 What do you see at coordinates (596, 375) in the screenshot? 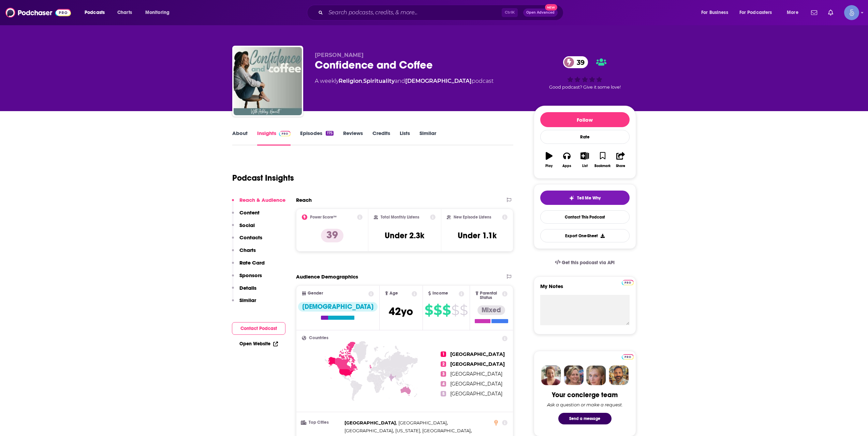
I see `img: Jules Profile` at bounding box center [596, 375].